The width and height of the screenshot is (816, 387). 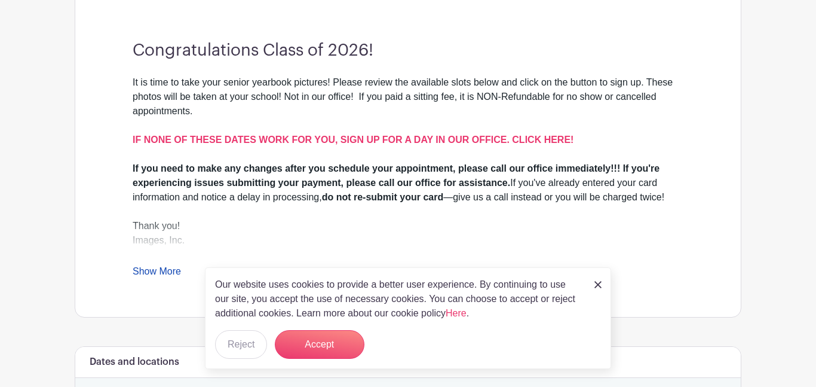 I want to click on p: Our website uses cookies to provide a better user experience. By continuing to use our site, you ..., so click(x=399, y=299).